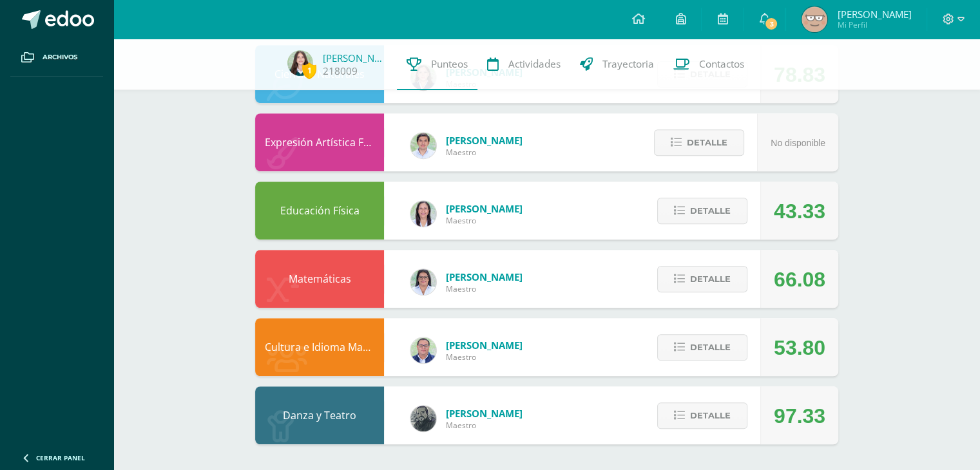 The height and width of the screenshot is (470, 980). What do you see at coordinates (798, 143) in the screenshot?
I see `span: No disponible` at bounding box center [798, 143].